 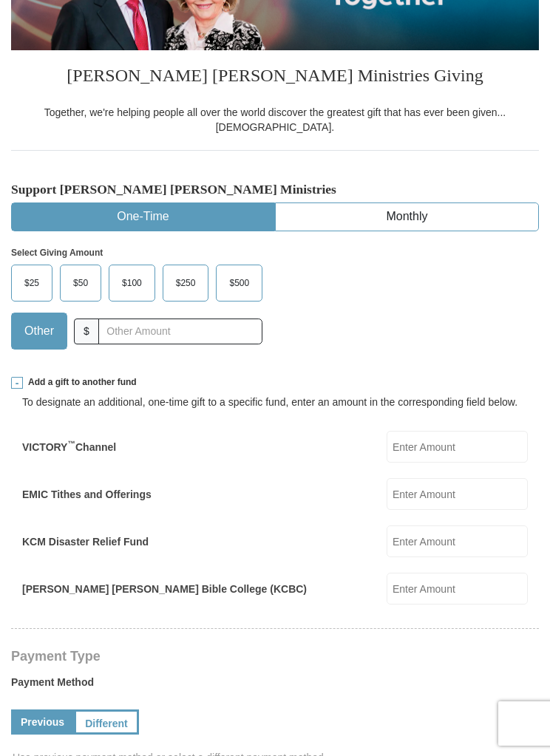 What do you see at coordinates (142, 217) in the screenshot?
I see `button: One-Time` at bounding box center [142, 217].